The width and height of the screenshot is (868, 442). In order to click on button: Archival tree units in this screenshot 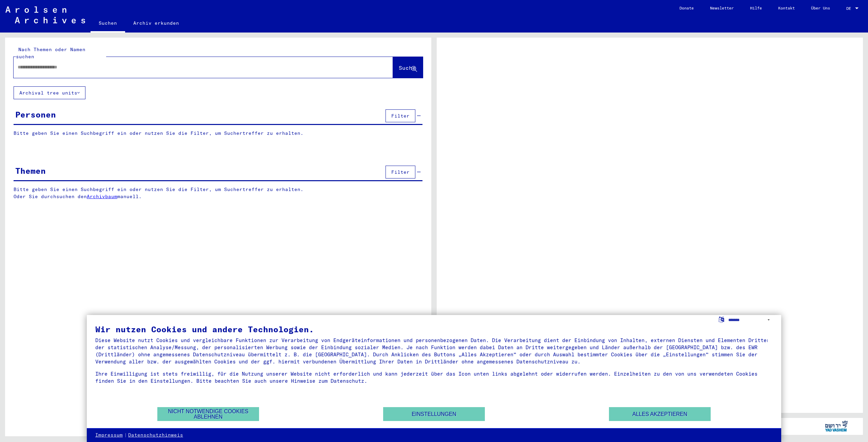, I will do `click(49, 93)`.